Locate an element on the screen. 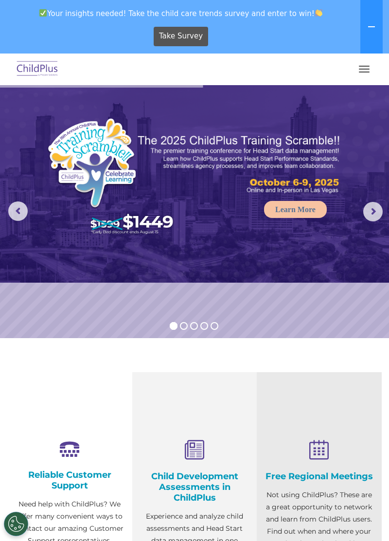  a: Learn More is located at coordinates (295, 209).